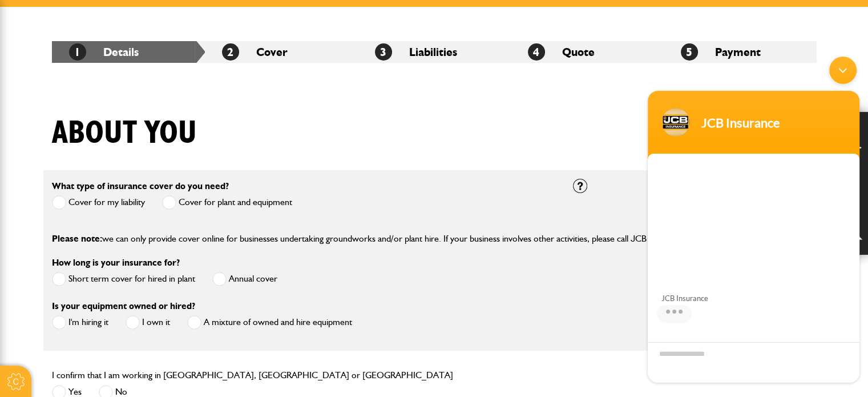 The height and width of the screenshot is (397, 868). I want to click on label: I own it, so click(147, 322).